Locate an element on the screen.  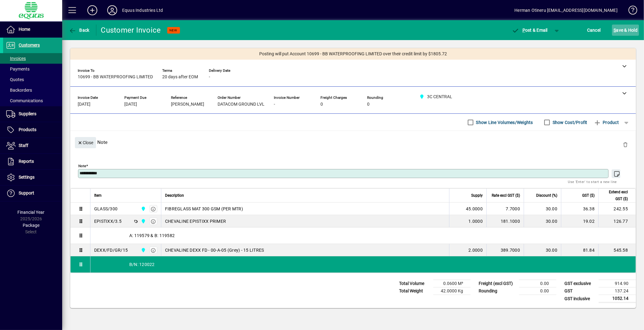
div: A: 119579 & B: 119582 is located at coordinates (363, 236).